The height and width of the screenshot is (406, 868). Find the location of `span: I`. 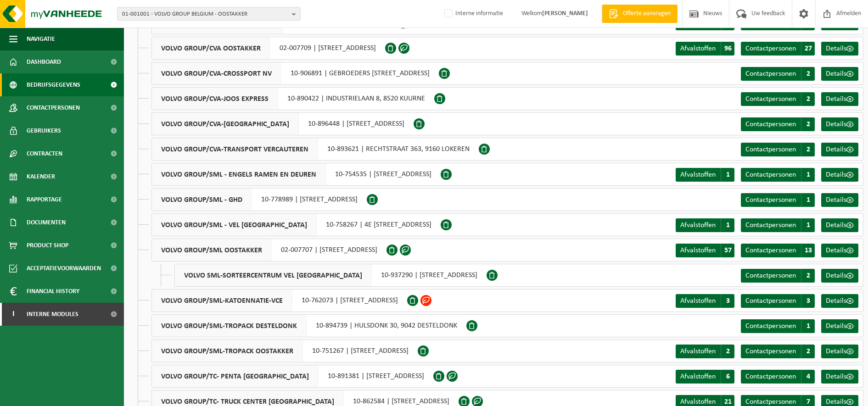

span: I is located at coordinates (13, 314).